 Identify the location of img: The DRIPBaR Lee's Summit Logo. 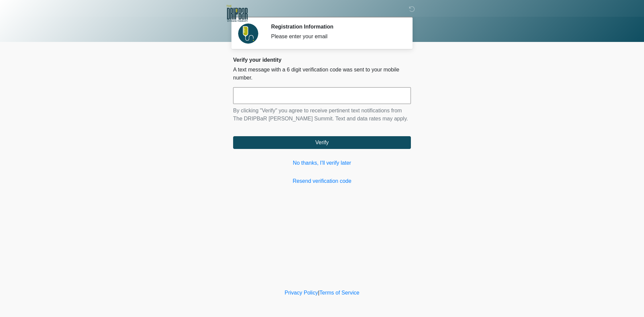
(237, 13).